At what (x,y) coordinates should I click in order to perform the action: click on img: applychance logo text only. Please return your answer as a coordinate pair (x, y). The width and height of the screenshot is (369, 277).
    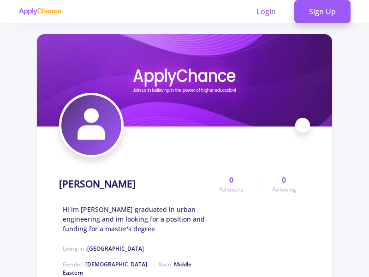
    Looking at the image, I should click on (40, 12).